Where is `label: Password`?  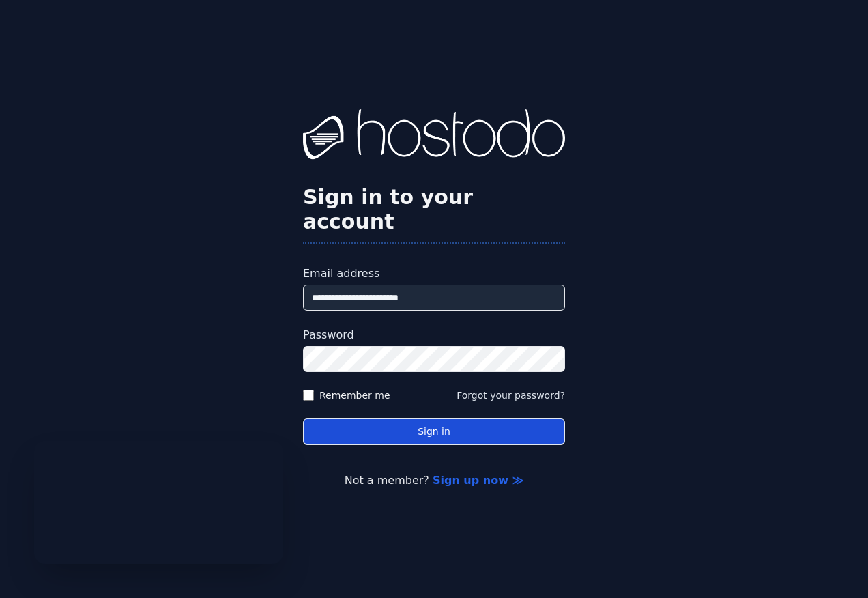
label: Password is located at coordinates (434, 335).